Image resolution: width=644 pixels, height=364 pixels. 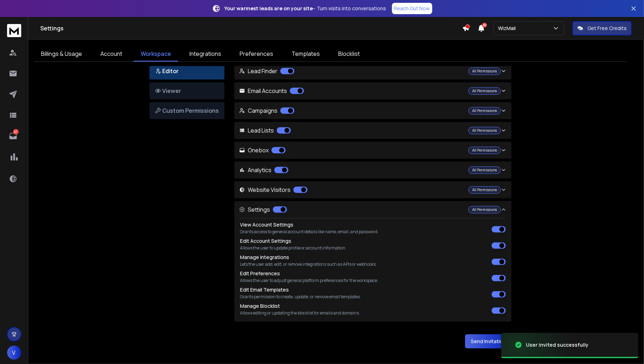 I want to click on a: Integrations, so click(x=205, y=54).